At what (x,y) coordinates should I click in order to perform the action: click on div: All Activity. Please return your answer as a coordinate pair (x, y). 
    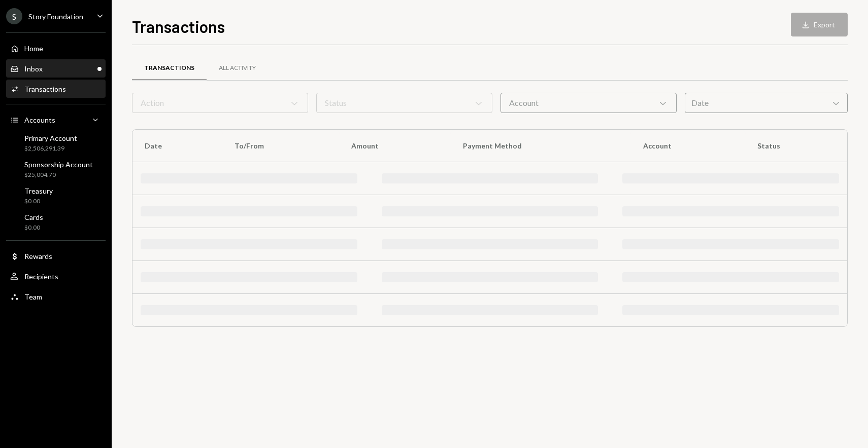
    Looking at the image, I should click on (237, 68).